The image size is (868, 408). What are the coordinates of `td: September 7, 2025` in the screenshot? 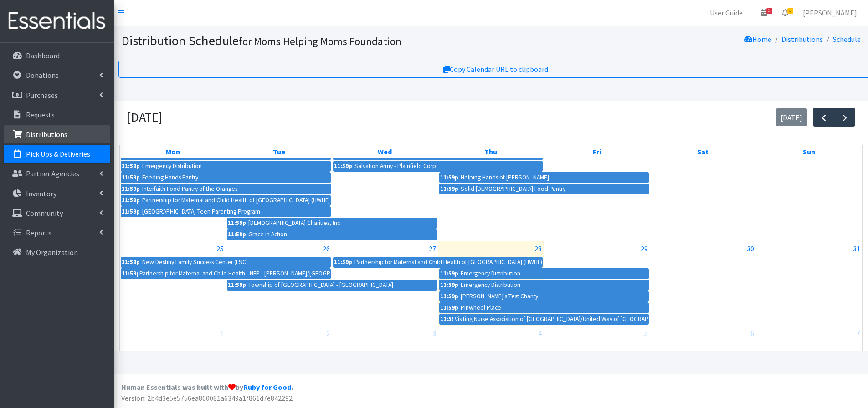 It's located at (808, 341).